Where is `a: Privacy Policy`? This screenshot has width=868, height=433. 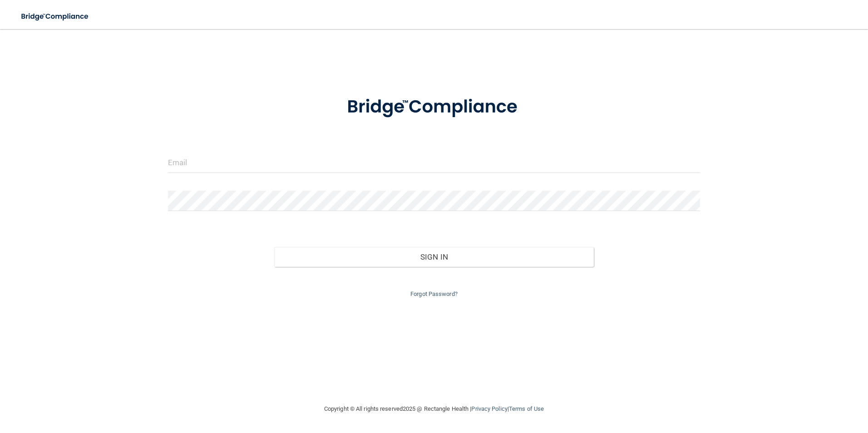
a: Privacy Policy is located at coordinates (489, 408).